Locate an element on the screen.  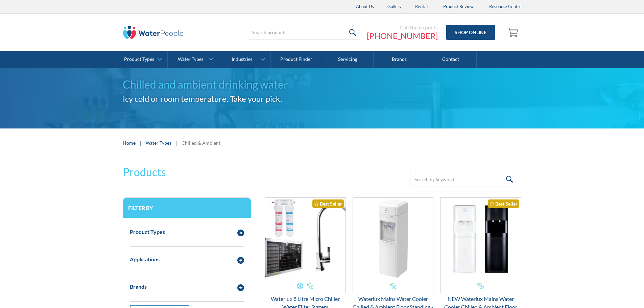
img: The Water People is located at coordinates (153, 32).